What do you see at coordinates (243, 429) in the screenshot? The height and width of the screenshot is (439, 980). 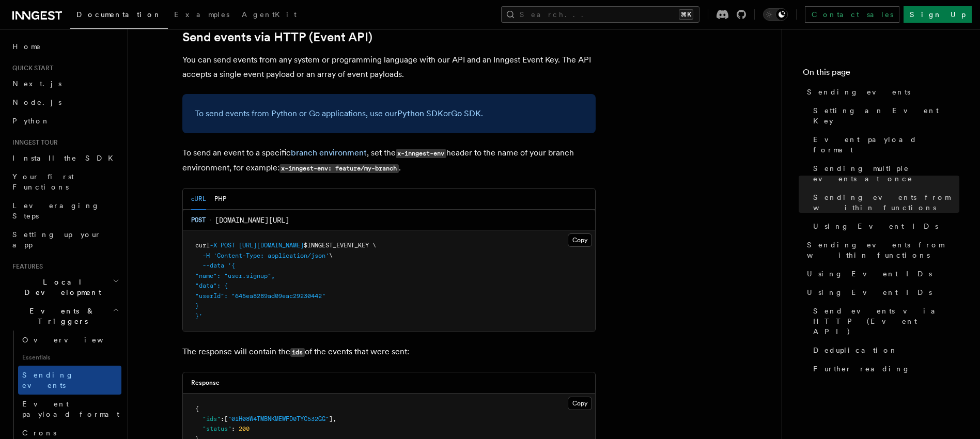 I see `span: 200` at bounding box center [243, 429].